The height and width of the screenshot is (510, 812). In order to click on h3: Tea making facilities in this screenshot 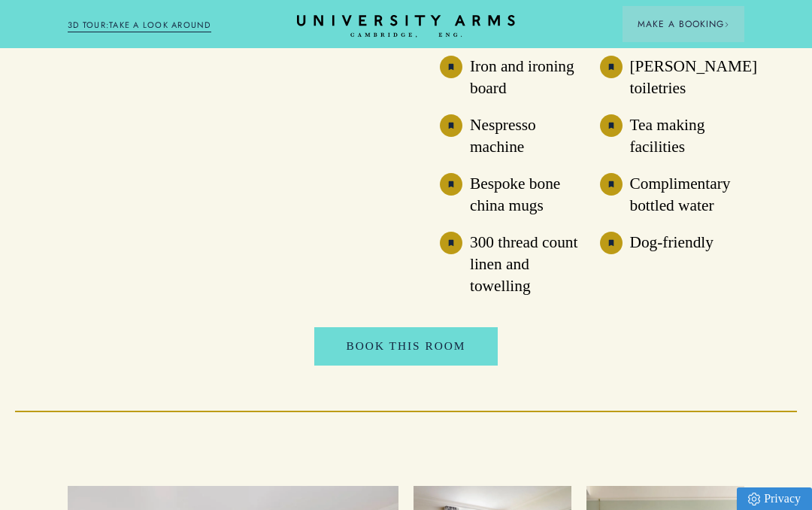, I will do `click(688, 136)`.